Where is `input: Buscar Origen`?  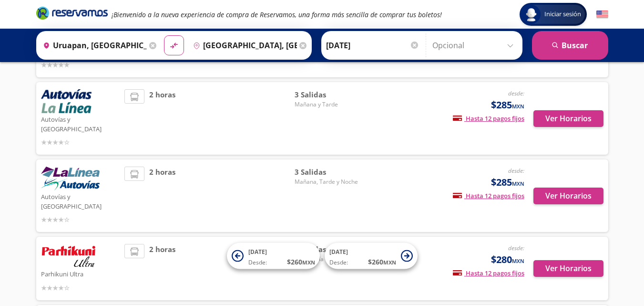 input: Buscar Origen is located at coordinates (93, 46).